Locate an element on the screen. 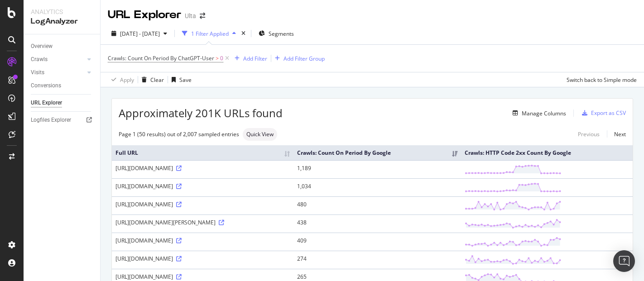 This screenshot has width=644, height=281. th: Crawls: HTTP Code 2xx Count By Google is located at coordinates (547, 152).